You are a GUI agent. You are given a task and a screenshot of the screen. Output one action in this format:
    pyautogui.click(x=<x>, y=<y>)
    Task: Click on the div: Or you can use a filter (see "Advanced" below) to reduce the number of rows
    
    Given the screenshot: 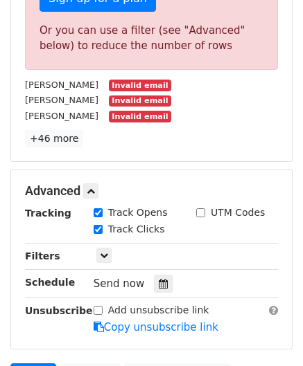 What is the action you would take?
    pyautogui.click(x=151, y=38)
    